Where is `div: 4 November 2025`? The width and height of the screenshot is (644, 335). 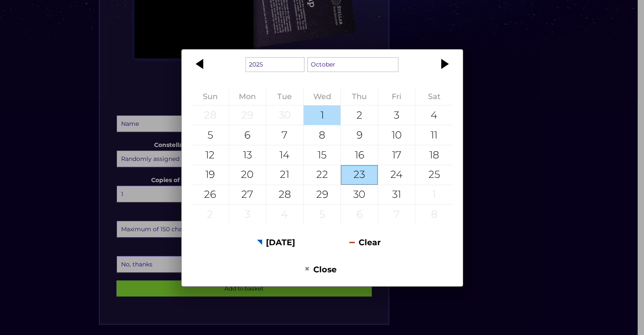
div: 4 November 2025 is located at coordinates (285, 214).